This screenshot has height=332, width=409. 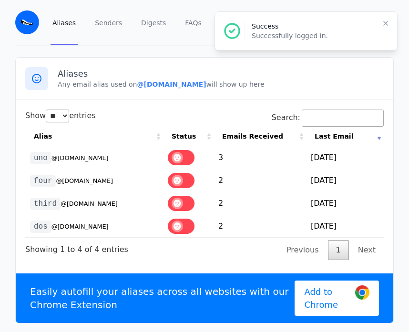 What do you see at coordinates (336, 298) in the screenshot?
I see `a: Add to Chrome` at bounding box center [336, 298].